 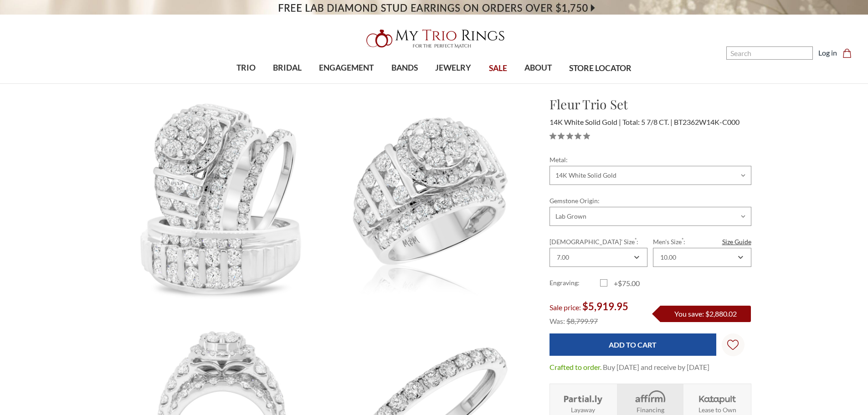 I want to click on dt: Crafted to order., so click(x=575, y=368).